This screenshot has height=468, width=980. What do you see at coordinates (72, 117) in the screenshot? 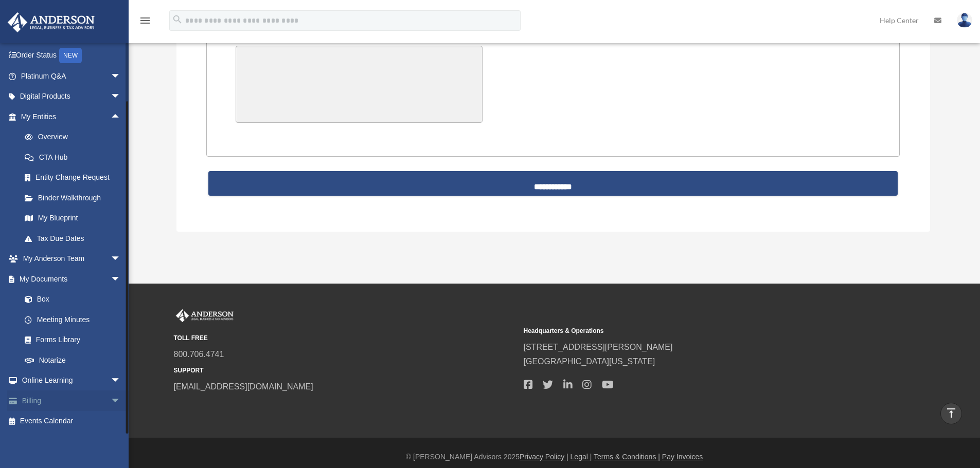
I see `a: My Entitiesarrow_drop_up` at bounding box center [72, 117].